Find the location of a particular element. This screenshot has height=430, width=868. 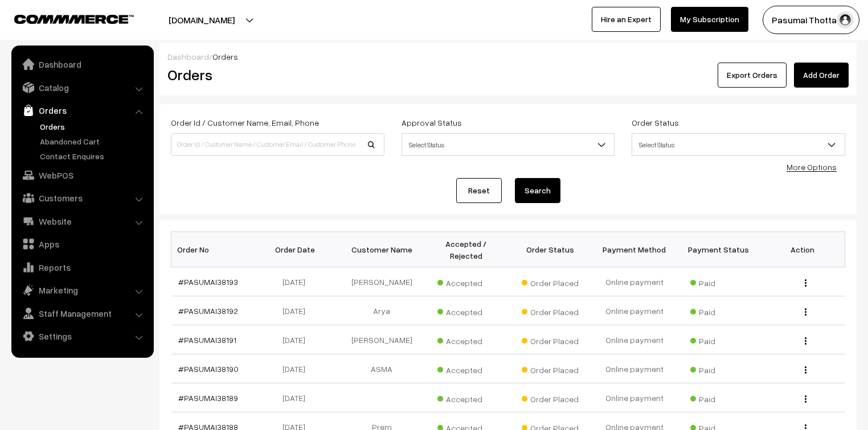

th: Payment Method is located at coordinates (635, 250).